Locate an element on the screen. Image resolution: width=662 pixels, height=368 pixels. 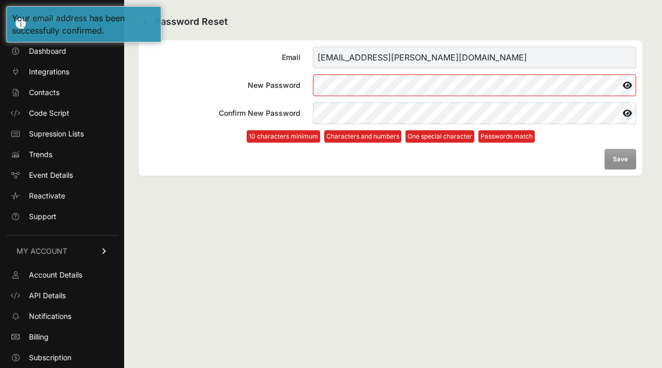
input: Confirm New Password is located at coordinates (474, 113).